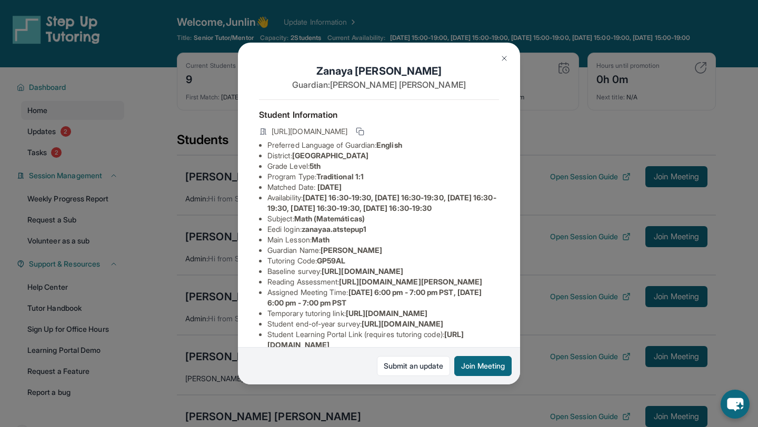 The height and width of the screenshot is (427, 758). Describe the element at coordinates (413, 366) in the screenshot. I see `a: Submit an update` at that location.